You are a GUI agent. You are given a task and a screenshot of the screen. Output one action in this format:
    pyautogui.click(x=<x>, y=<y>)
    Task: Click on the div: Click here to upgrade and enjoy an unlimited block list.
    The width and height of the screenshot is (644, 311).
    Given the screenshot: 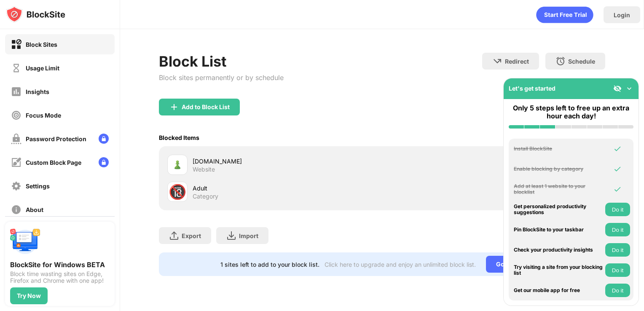 What is the action you would take?
    pyautogui.click(x=400, y=264)
    